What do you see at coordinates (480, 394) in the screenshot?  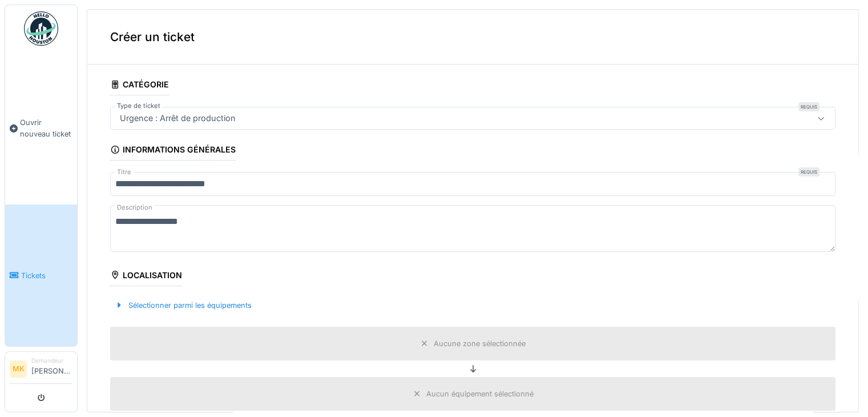 I see `div: Aucun équipement sélectionné` at bounding box center [480, 394].